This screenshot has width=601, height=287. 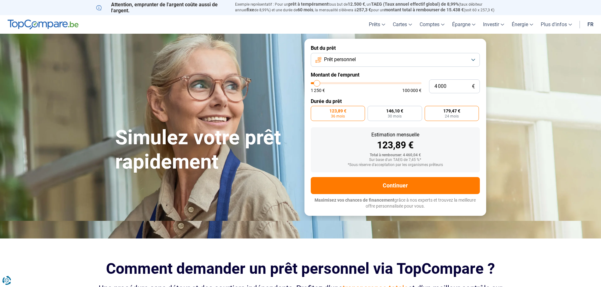 I want to click on a: Prêts, so click(x=377, y=24).